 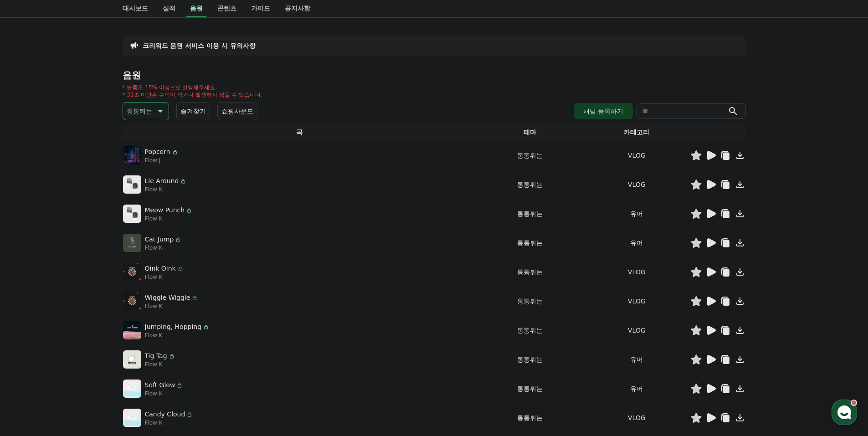 I want to click on p: Lie Around, so click(x=162, y=181).